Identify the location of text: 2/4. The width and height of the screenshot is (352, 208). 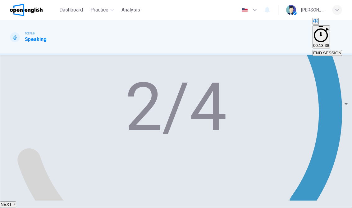
(176, 107).